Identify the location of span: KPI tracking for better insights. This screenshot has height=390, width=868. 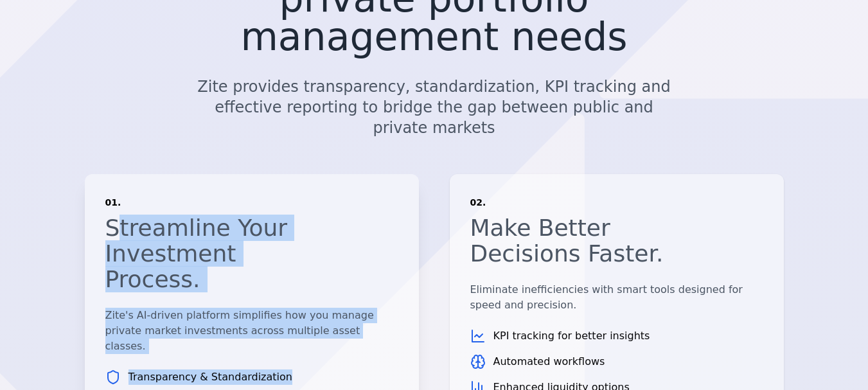
(572, 335).